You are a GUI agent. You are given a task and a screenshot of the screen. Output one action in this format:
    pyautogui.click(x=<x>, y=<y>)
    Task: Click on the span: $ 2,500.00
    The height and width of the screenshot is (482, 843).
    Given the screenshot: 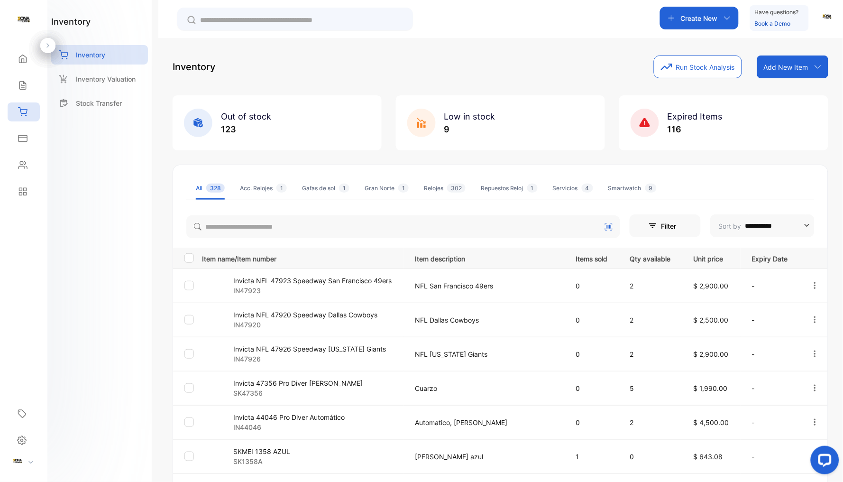 What is the action you would take?
    pyautogui.click(x=711, y=320)
    